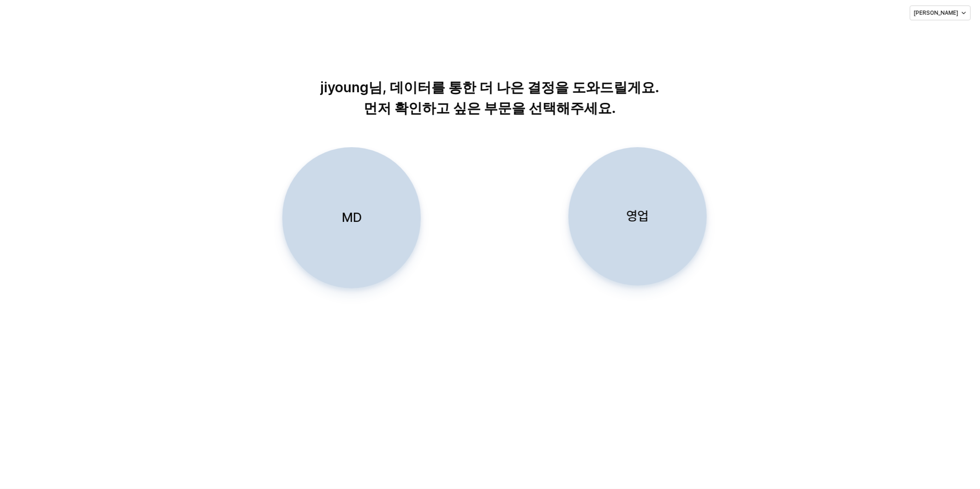 Image resolution: width=980 pixels, height=489 pixels. Describe the element at coordinates (351, 218) in the screenshot. I see `p: MD` at that location.